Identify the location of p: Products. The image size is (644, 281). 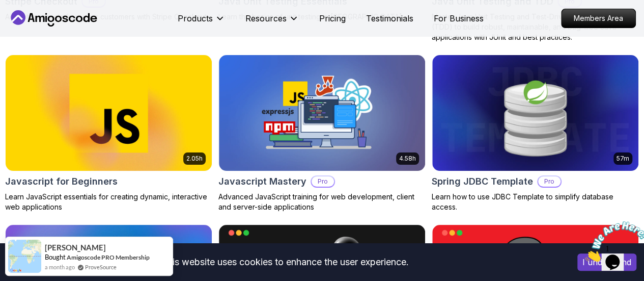
(195, 18).